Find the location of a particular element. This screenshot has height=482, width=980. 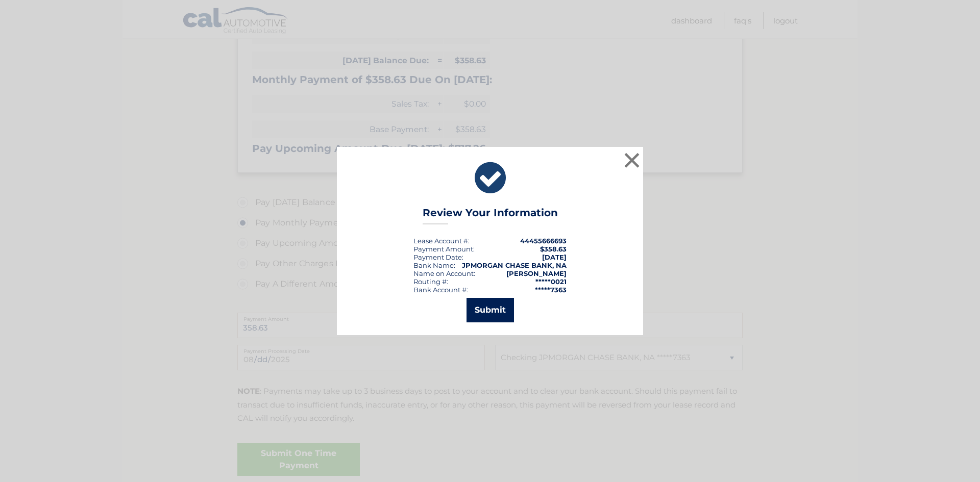

div: Bank Account #: is located at coordinates (441, 290).